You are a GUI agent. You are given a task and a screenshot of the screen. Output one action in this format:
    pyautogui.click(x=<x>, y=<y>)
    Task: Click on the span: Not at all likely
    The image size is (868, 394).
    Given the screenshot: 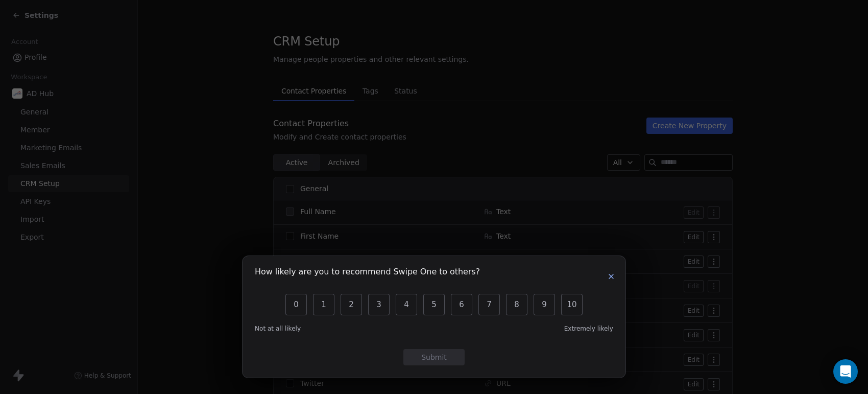 What is the action you would take?
    pyautogui.click(x=278, y=329)
    